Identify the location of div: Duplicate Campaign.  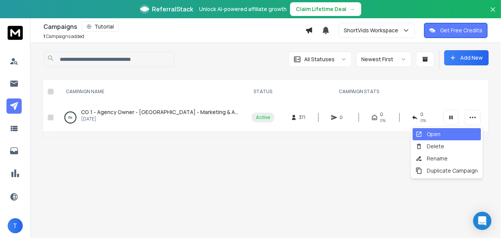
(447, 171).